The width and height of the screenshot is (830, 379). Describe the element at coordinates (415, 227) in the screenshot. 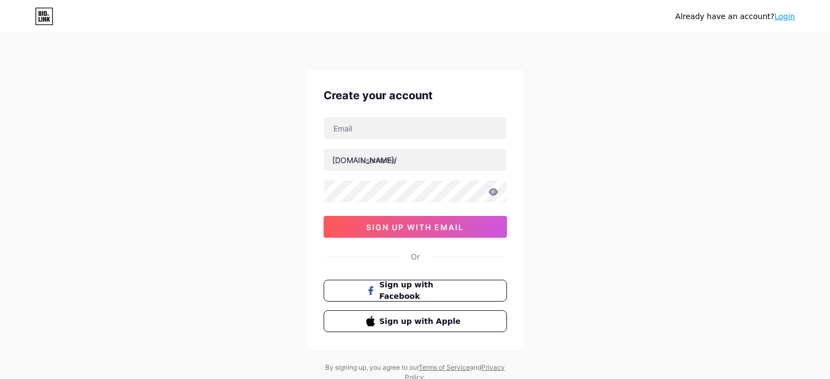

I see `span: sign up with email` at that location.